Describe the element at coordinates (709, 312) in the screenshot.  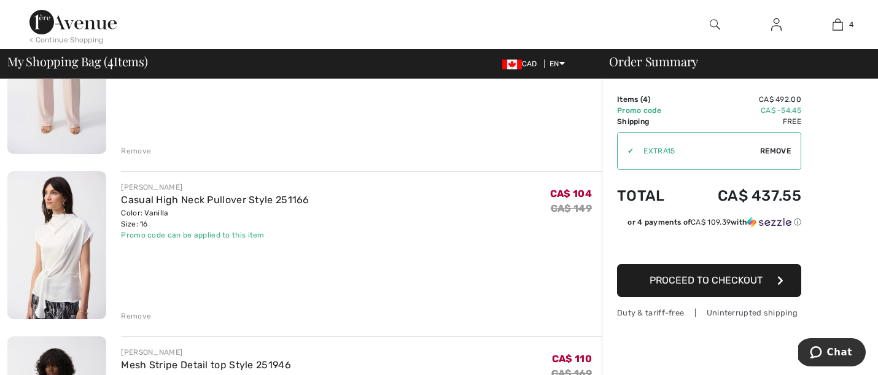
I see `div: Duty & tariff-free | Uninterrupted shipping` at that location.